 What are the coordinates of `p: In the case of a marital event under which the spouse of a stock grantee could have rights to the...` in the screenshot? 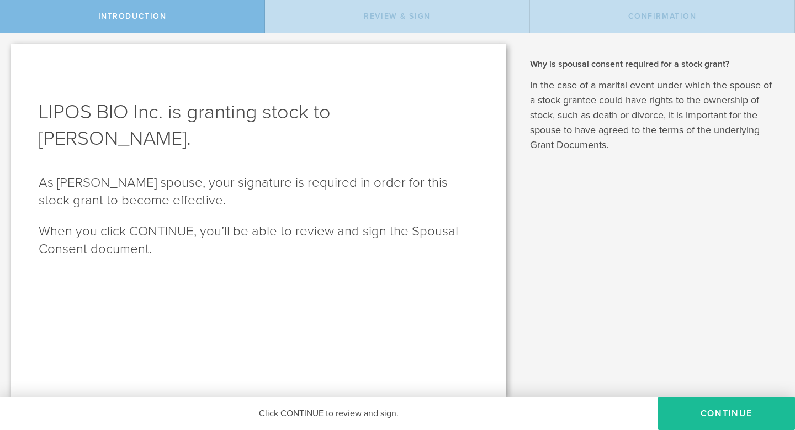 It's located at (654, 115).